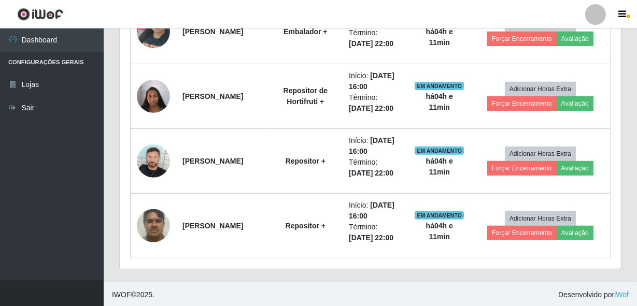  What do you see at coordinates (305, 32) in the screenshot?
I see `strong: Embalador +` at bounding box center [305, 32].